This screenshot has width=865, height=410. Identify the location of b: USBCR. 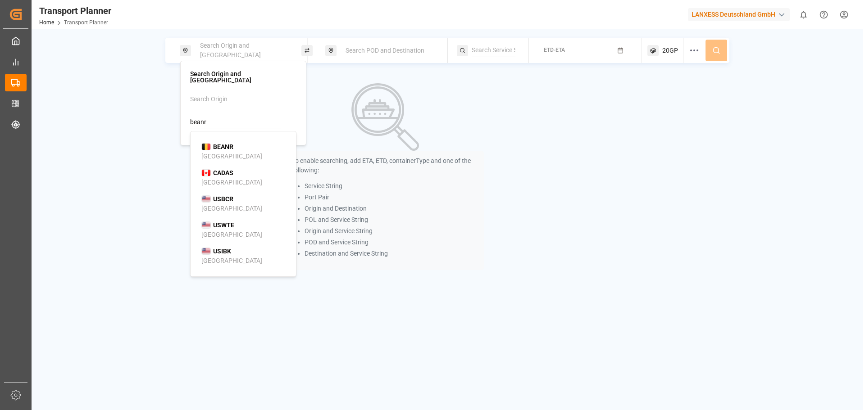
(223, 199).